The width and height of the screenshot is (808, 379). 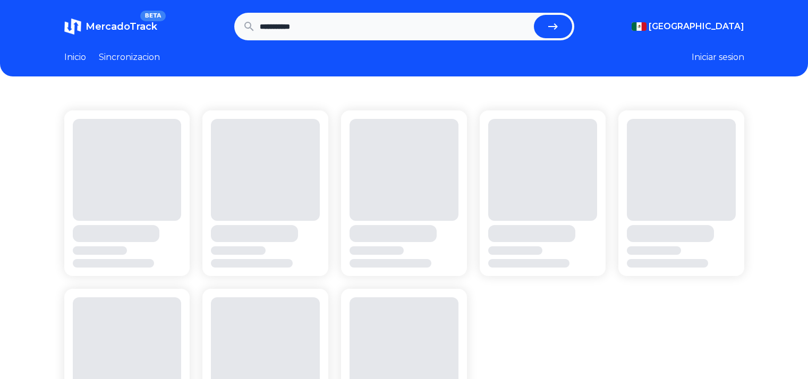 What do you see at coordinates (75, 57) in the screenshot?
I see `a: Inicio` at bounding box center [75, 57].